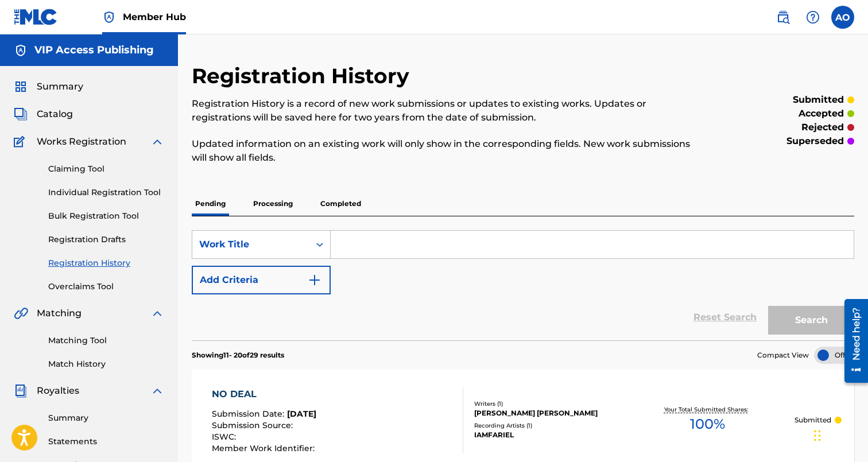 Image resolution: width=868 pixels, height=462 pixels. Describe the element at coordinates (813, 17) in the screenshot. I see `img: help` at that location.